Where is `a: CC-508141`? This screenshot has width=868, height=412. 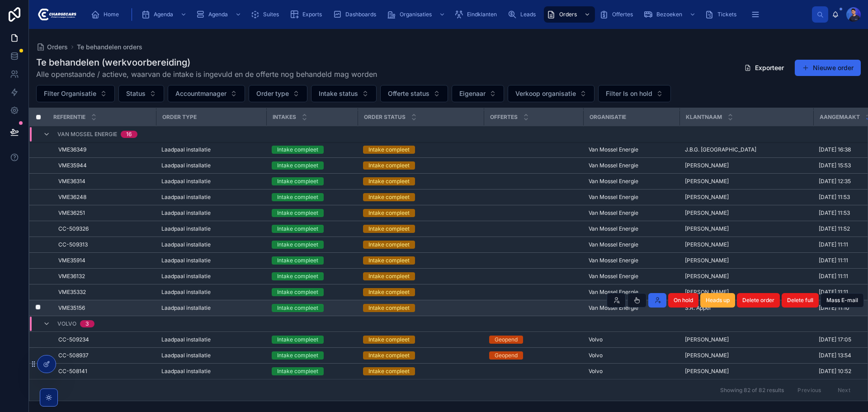
a: CC-508141 is located at coordinates (105, 371).